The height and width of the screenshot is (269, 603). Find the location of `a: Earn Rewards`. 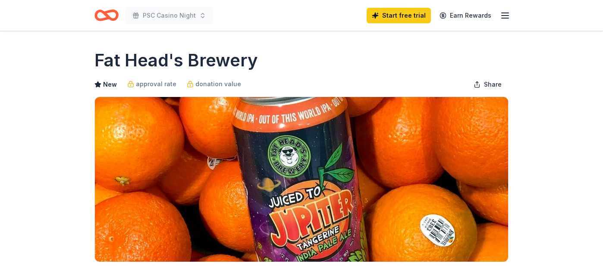

a: Earn Rewards is located at coordinates (465, 16).